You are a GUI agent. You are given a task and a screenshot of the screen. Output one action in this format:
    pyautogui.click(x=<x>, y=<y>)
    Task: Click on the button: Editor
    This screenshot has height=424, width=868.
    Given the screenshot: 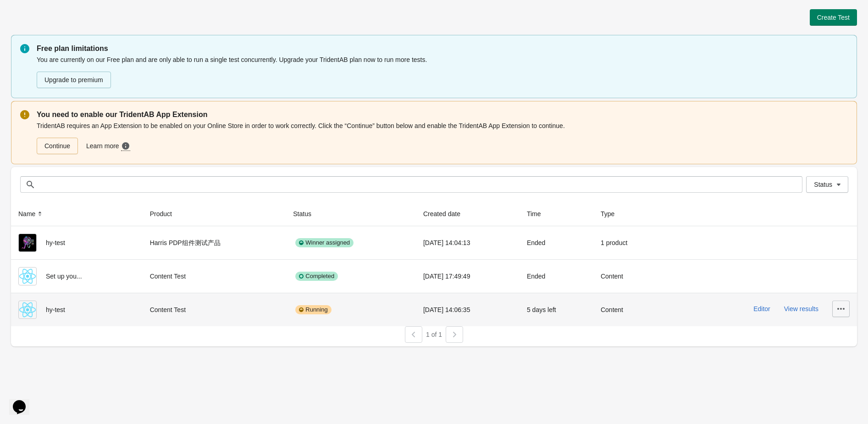 What is the action you would take?
    pyautogui.click(x=762, y=308)
    